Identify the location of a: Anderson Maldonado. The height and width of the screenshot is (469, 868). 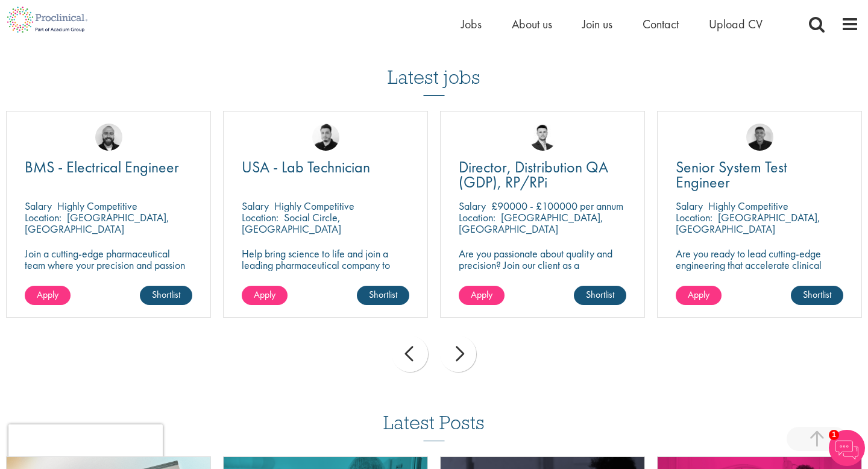
(326, 137).